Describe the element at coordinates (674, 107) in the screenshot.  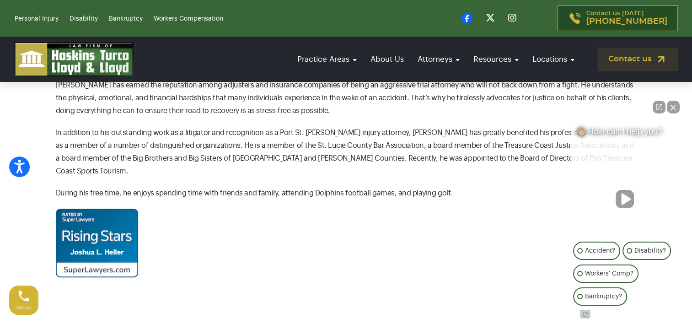
I see `button: Close Intaker Chat Widget` at that location.